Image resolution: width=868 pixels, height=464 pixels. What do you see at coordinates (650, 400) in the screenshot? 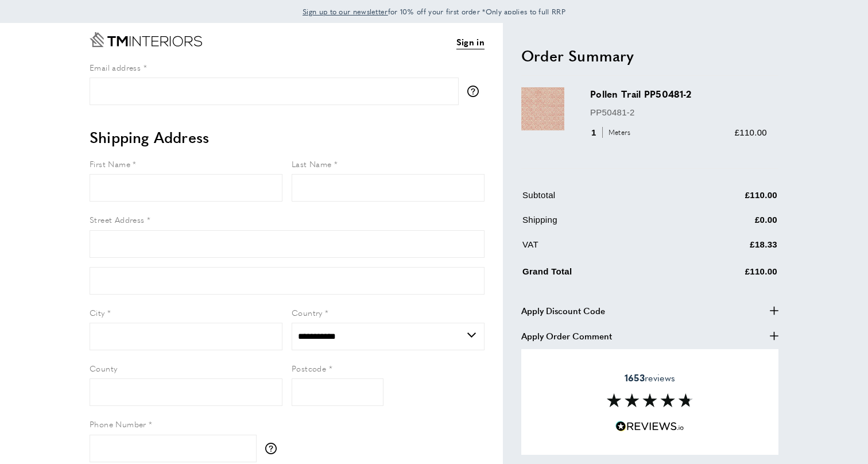
I see `img: Reviews section` at bounding box center [650, 400].